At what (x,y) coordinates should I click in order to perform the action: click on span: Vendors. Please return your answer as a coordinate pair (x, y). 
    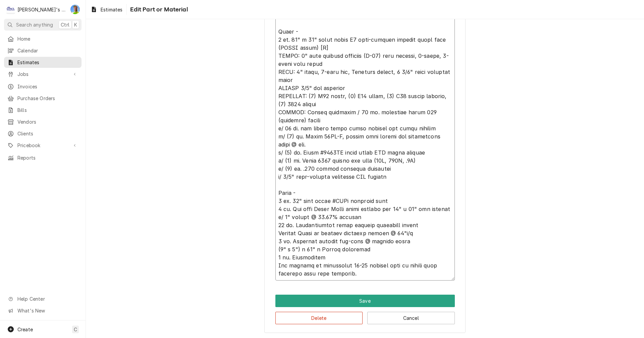
    Looking at the image, I should click on (48, 121).